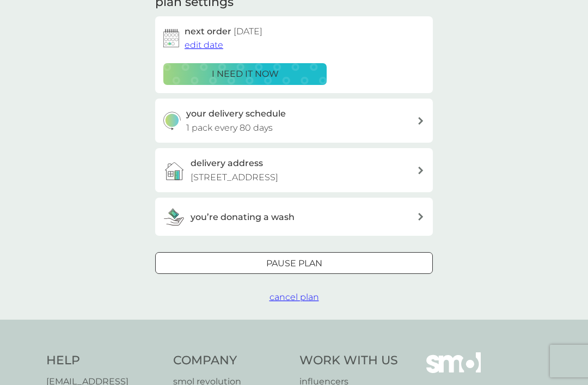 This screenshot has width=588, height=385. Describe the element at coordinates (203, 45) in the screenshot. I see `button: edit date` at that location.